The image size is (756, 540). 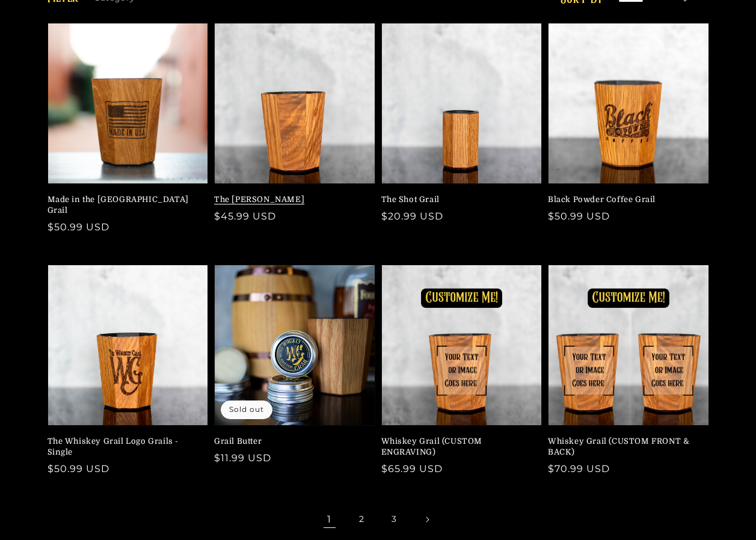 I want to click on a: Whiskey Grail (CUSTOM FRONT & BACK), so click(x=625, y=447).